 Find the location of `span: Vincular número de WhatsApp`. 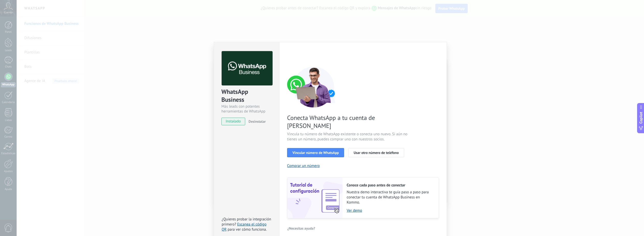

span: Vincular número de WhatsApp is located at coordinates (316, 152).